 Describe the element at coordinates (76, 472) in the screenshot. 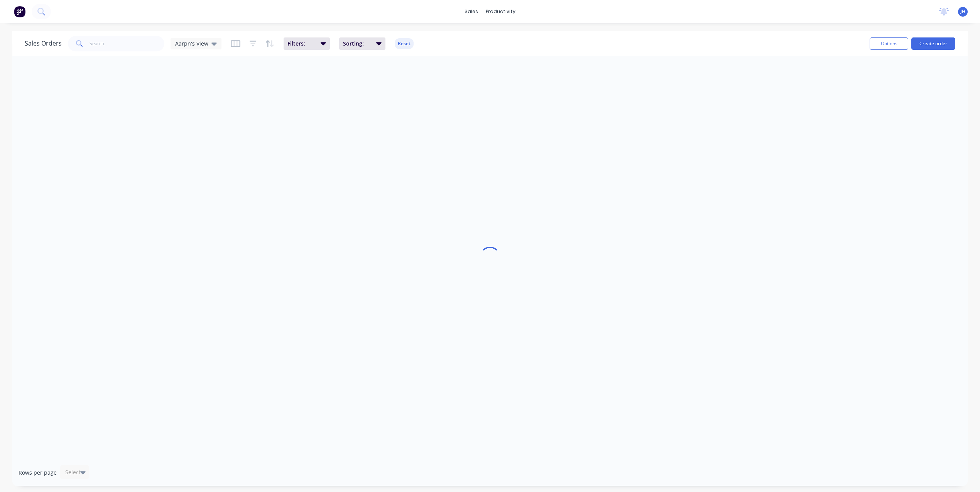

I see `div: Select...` at that location.